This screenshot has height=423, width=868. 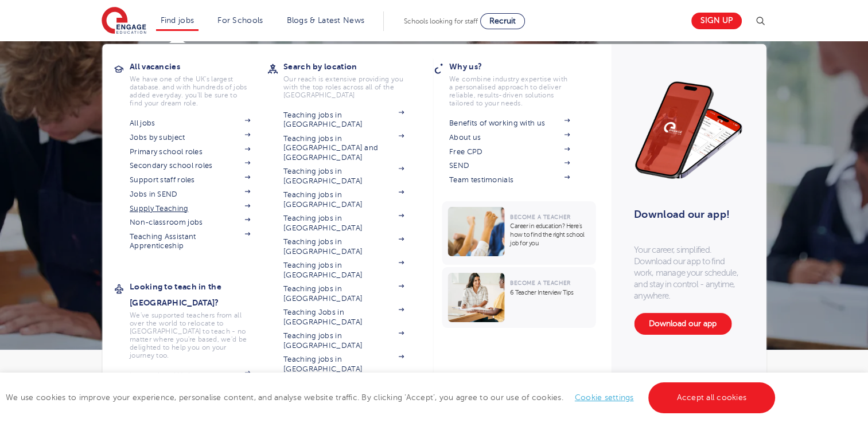 What do you see at coordinates (199, 83) in the screenshot?
I see `a: All vacanciesWe have one of the UK's largest database. and with hundreds of jobs added everyday. ...` at bounding box center [199, 83].